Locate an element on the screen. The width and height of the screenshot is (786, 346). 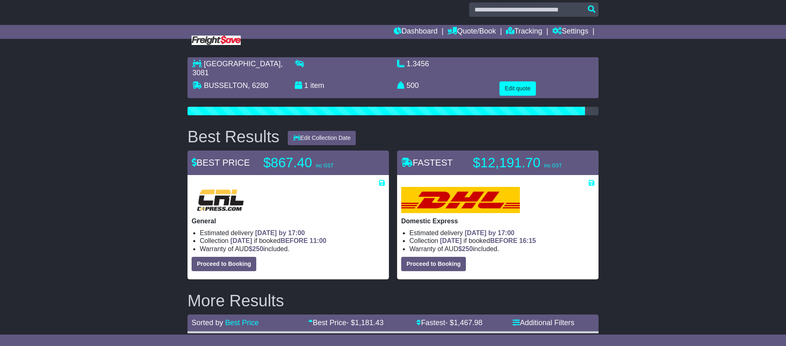
span: 11:00 is located at coordinates (318, 241).